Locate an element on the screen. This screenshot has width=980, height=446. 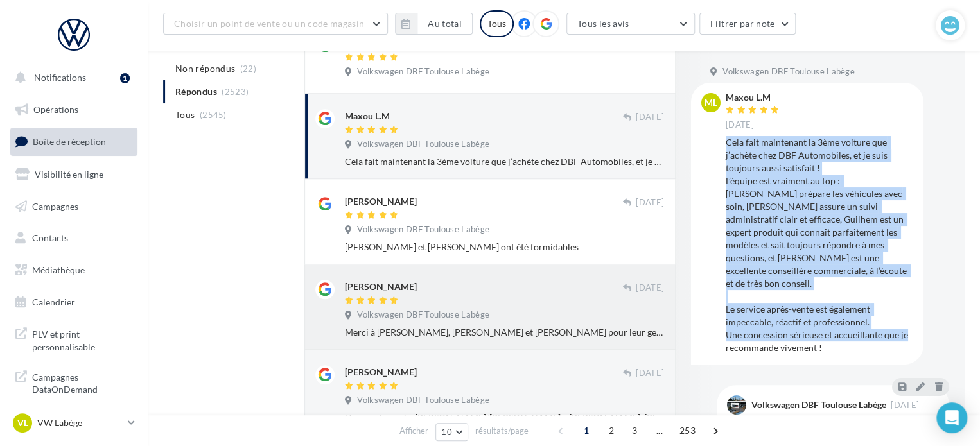
p: VW Labège is located at coordinates (80, 423).